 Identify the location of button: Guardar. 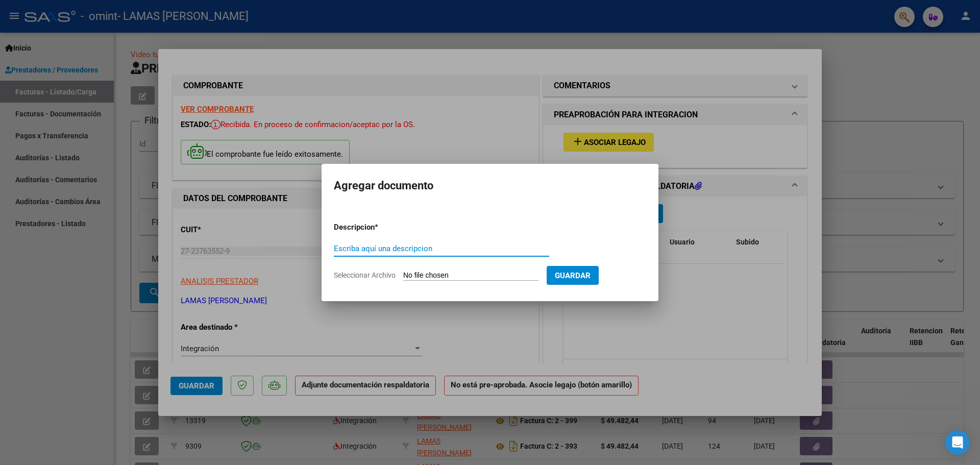
(573, 275).